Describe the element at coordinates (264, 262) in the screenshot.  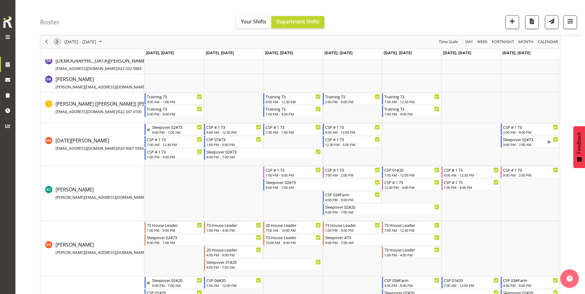
I see `div: Sleepover 01#20` at that location.